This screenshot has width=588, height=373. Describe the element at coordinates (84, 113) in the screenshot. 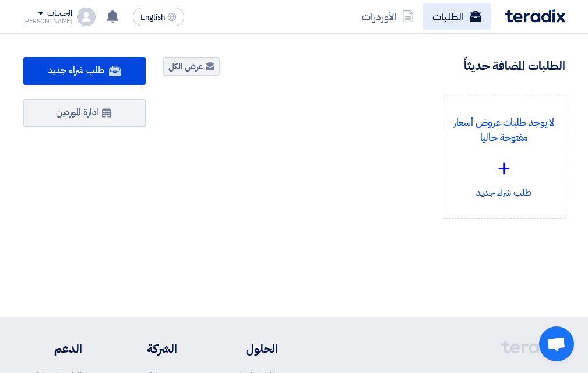

I see `a: ادارة الموردين` at that location.